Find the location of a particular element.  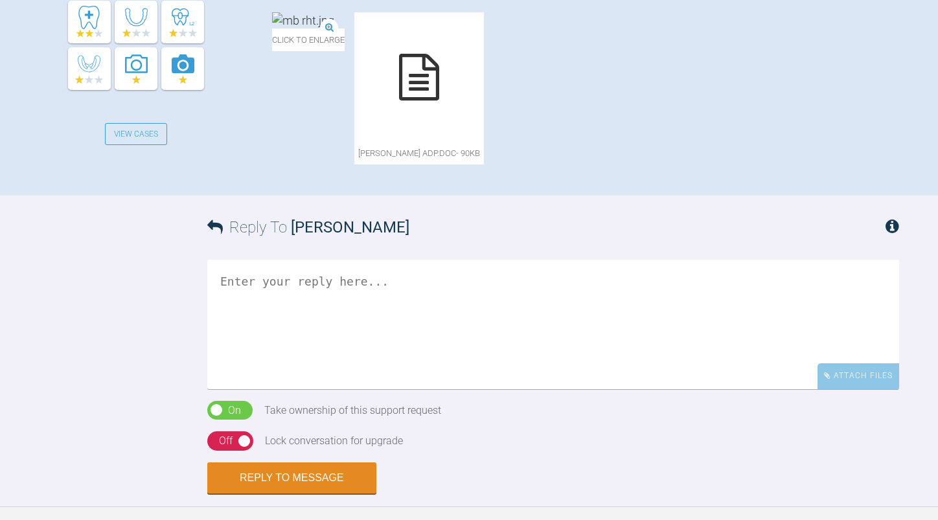

div: Off is located at coordinates (225, 441).